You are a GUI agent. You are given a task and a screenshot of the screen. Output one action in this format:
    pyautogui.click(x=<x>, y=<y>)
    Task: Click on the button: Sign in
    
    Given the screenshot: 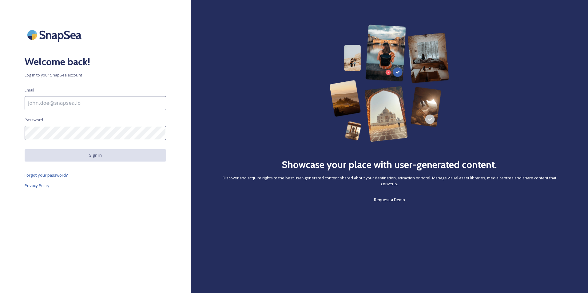 What is the action you would take?
    pyautogui.click(x=95, y=155)
    